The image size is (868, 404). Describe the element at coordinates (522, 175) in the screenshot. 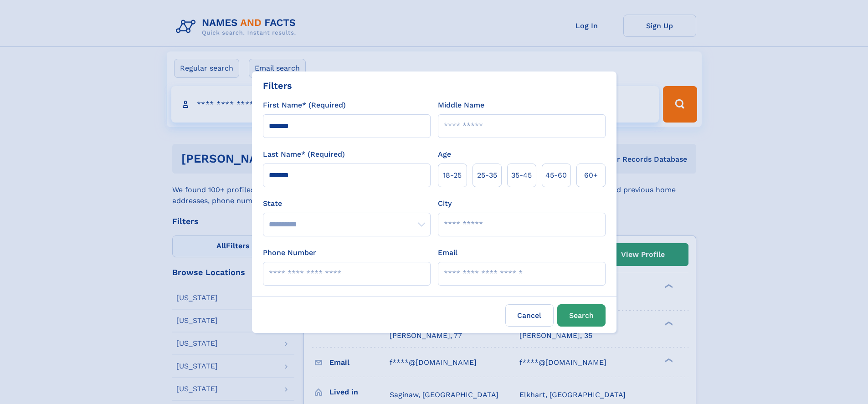

I see `span: 35‑45` at that location.